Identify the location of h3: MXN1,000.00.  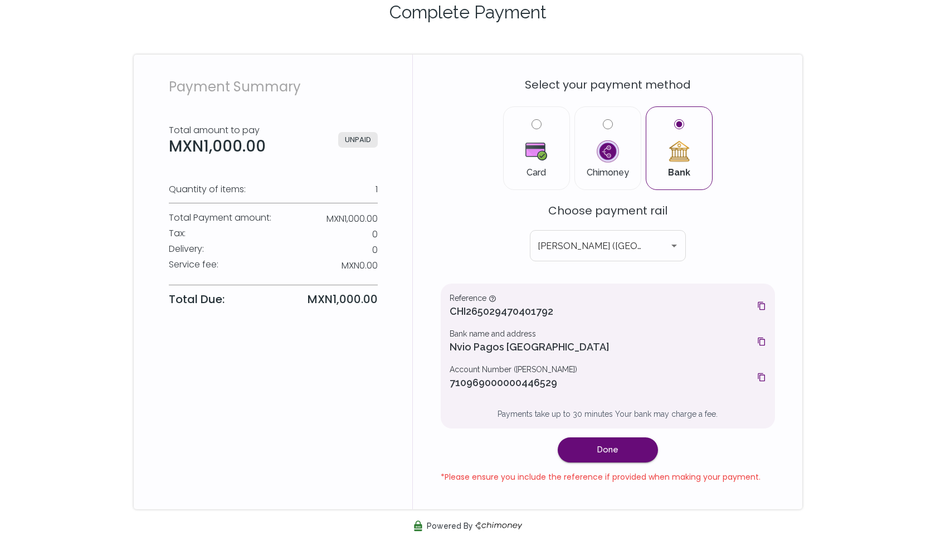
(217, 147).